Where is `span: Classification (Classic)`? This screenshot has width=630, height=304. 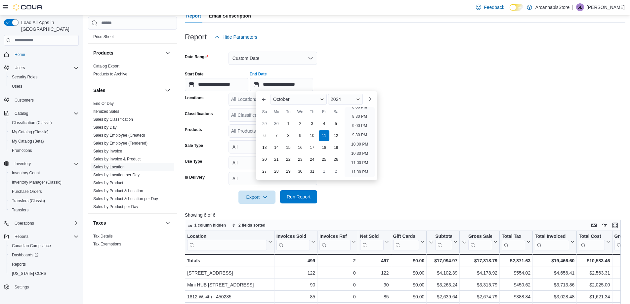
span: Classification (Classic) is located at coordinates (44, 123).